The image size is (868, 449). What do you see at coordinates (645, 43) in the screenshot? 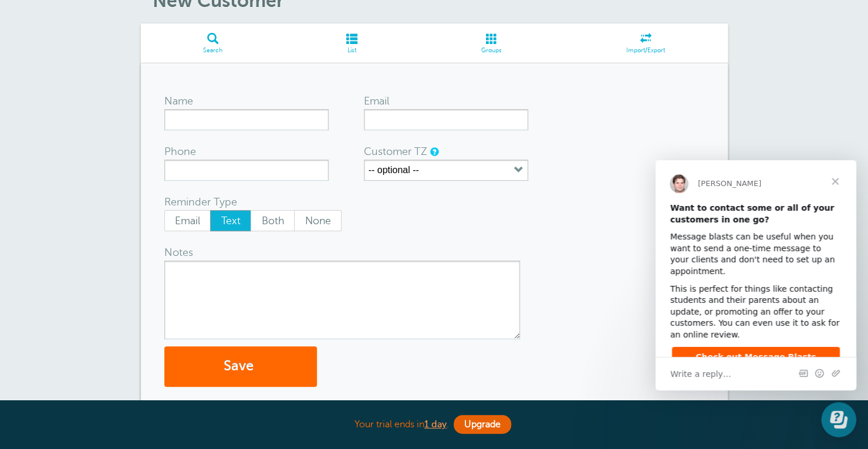
I see `a: Import/Export` at bounding box center [645, 43].